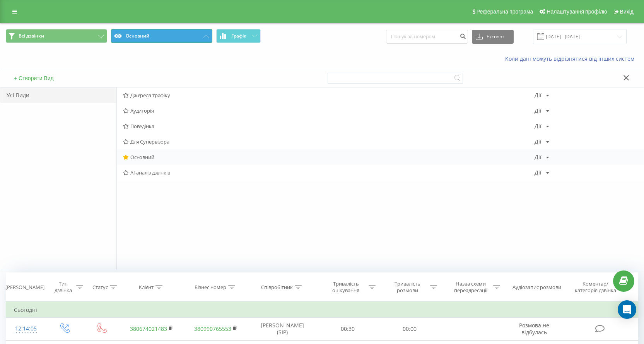 Image resolution: width=644 pixels, height=344 pixels. What do you see at coordinates (149, 329) in the screenshot?
I see `a: 380674021483` at bounding box center [149, 329].